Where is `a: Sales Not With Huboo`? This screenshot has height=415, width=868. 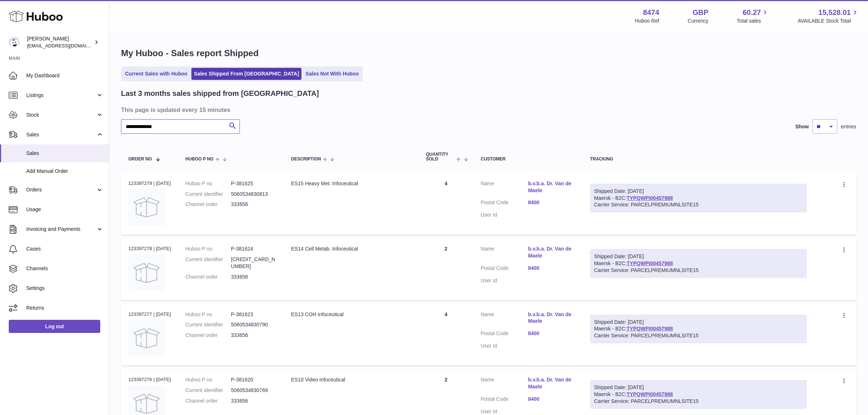
a: Sales Not With Huboo is located at coordinates (332, 74).